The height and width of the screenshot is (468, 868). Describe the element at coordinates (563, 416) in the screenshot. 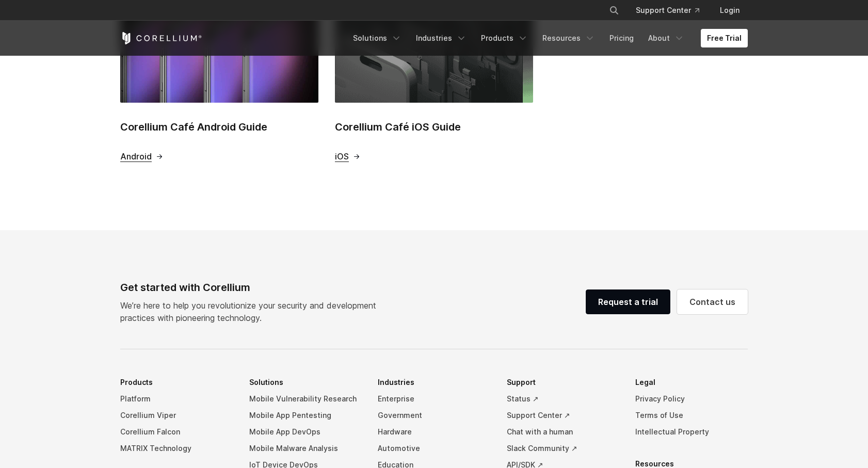

I see `a: Support Center ↗` at that location.